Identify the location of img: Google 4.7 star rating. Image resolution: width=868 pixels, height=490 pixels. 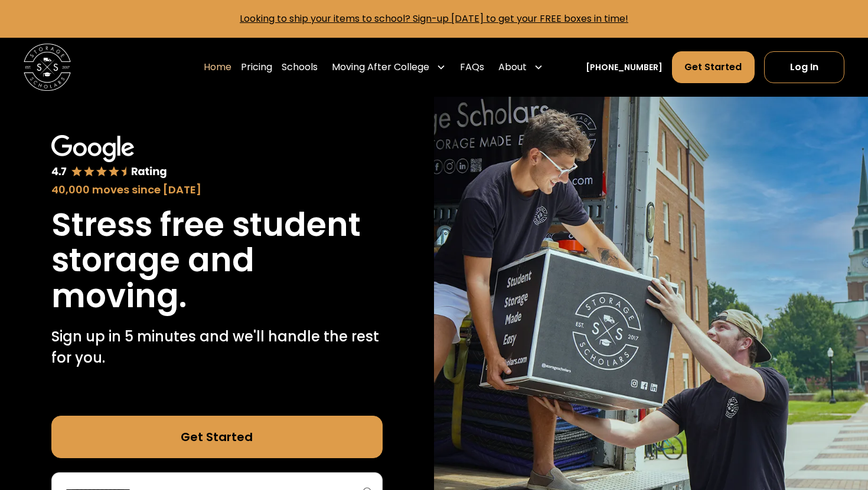
(109, 157).